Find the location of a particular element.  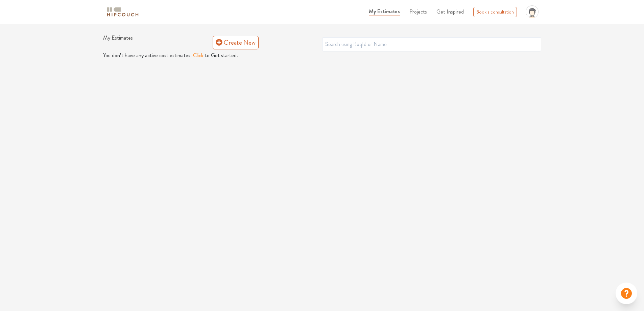

span: Get Inspired is located at coordinates (450, 12).